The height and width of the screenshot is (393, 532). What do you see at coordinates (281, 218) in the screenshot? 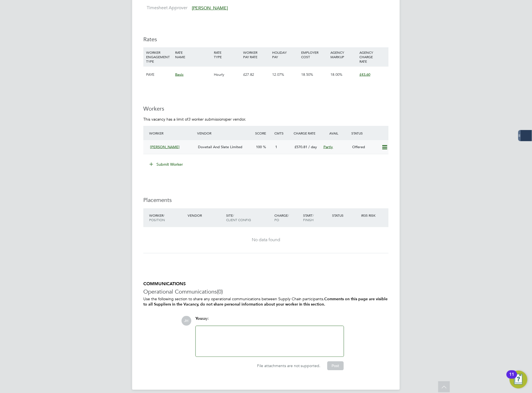
I see `span: / PO` at bounding box center [281, 218].